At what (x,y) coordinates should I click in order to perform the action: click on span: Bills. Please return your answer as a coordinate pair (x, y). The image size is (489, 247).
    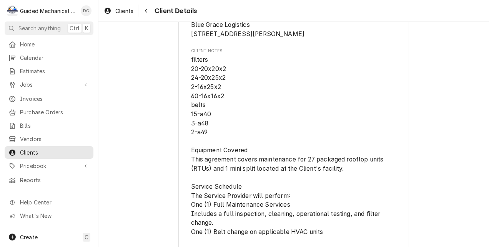
    Looking at the image, I should click on (55, 126).